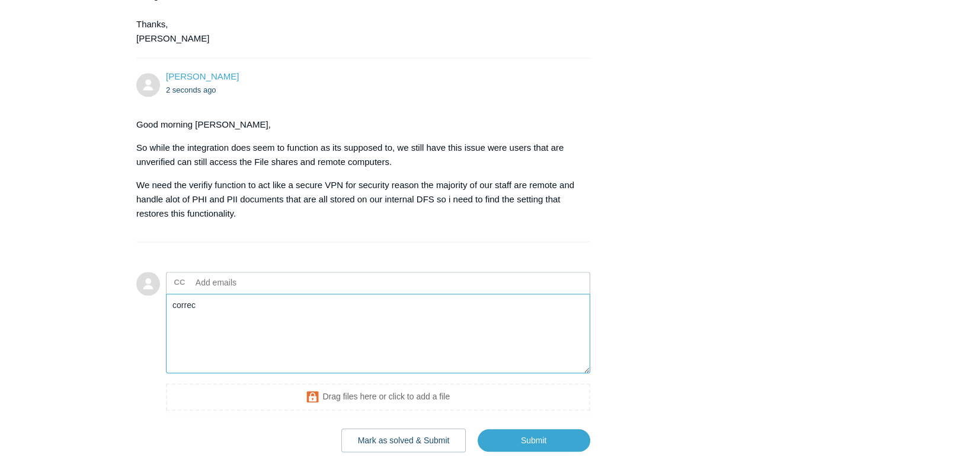  What do you see at coordinates (404, 440) in the screenshot?
I see `button: Mark as solved & Submit` at bounding box center [404, 440].